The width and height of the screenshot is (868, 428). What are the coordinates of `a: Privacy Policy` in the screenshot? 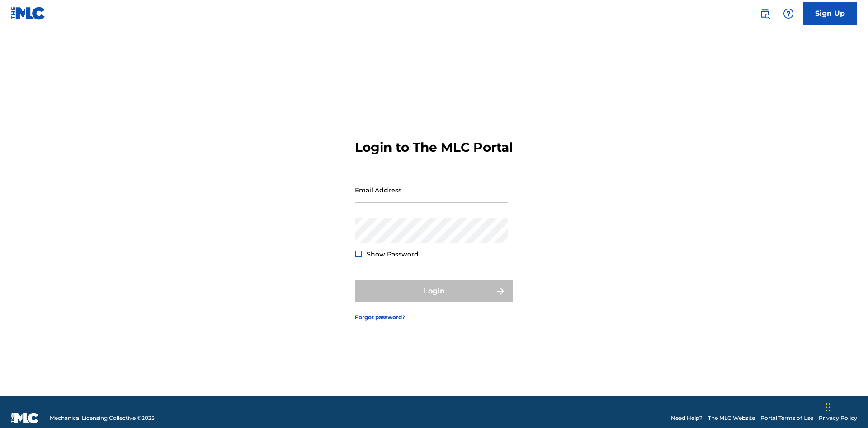 It's located at (837, 418).